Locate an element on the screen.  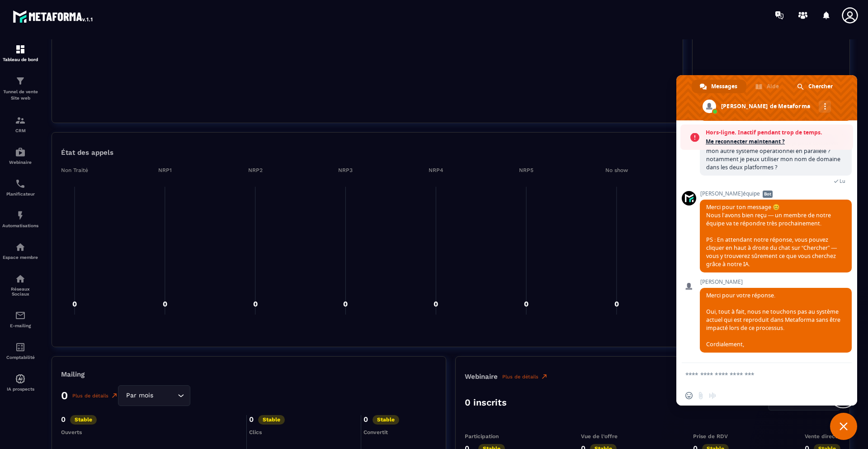
div: Search for option is located at coordinates (154, 396).